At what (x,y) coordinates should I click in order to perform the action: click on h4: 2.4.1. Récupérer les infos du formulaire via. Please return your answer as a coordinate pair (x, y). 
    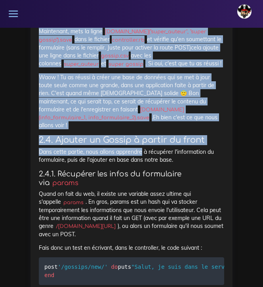
    Looking at the image, I should click on (131, 178).